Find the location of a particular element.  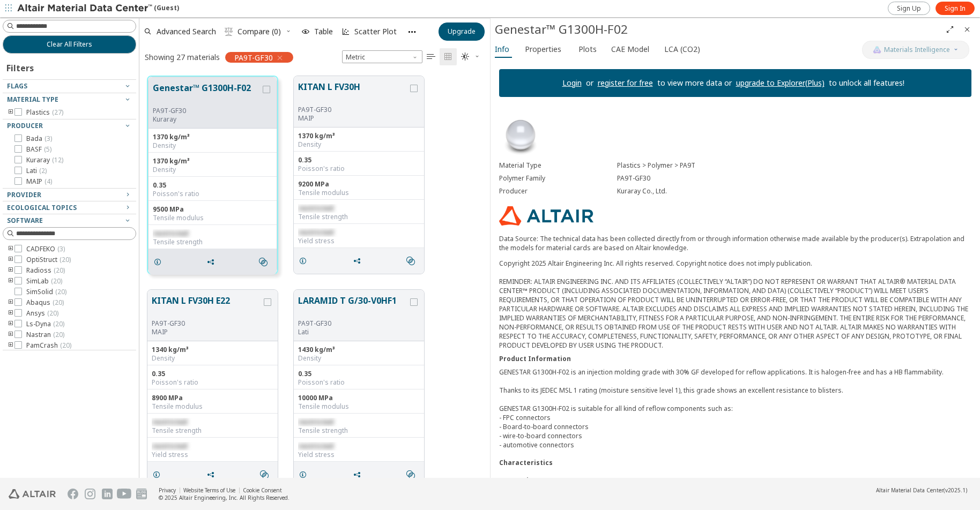

button: Tile View is located at coordinates (448, 57).